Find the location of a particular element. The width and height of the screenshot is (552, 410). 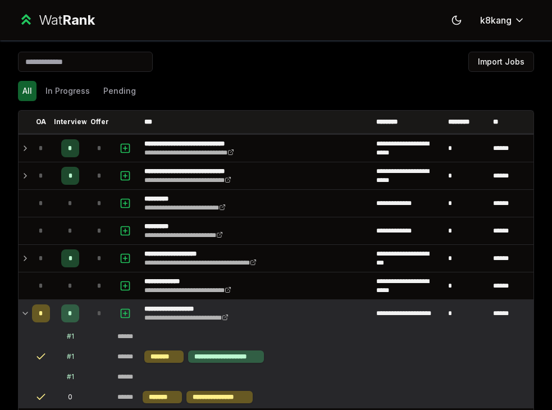

button: k8kang is located at coordinates (502, 20).